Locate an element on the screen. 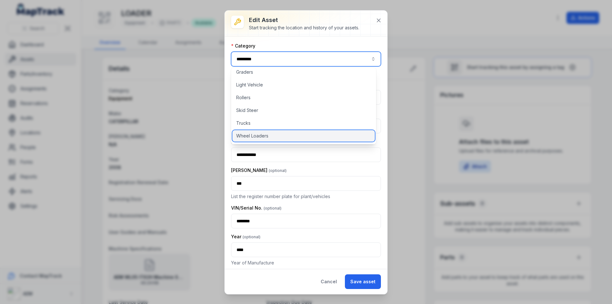 Image resolution: width=612 pixels, height=304 pixels. button: Save asset is located at coordinates (362, 281).